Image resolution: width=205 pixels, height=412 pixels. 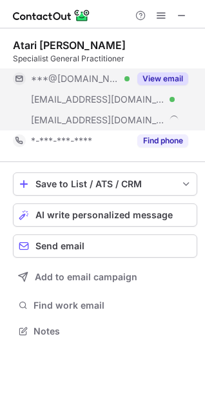 What do you see at coordinates (104, 215) in the screenshot?
I see `span: AI write personalized message` at bounding box center [104, 215].